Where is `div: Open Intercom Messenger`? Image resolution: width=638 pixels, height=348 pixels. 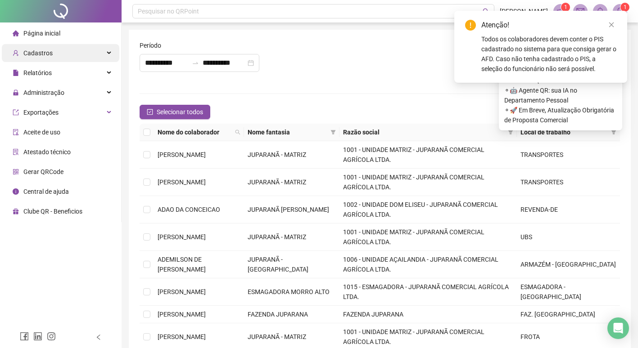 div: Open Intercom Messenger is located at coordinates (618, 328).